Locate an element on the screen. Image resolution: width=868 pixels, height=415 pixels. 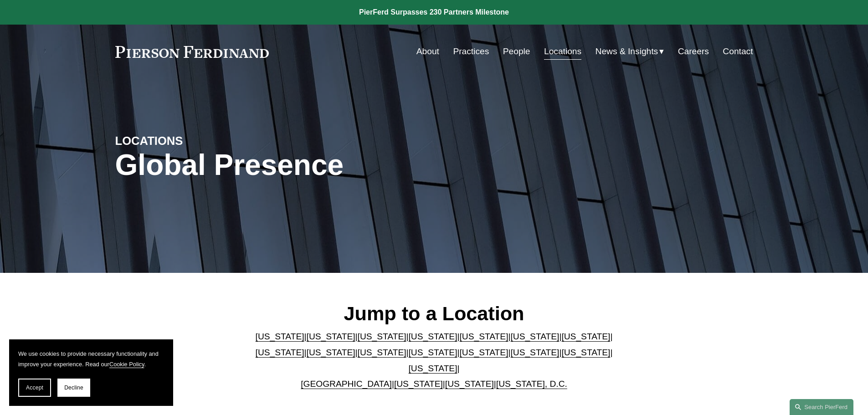
h2: Jump to a Location is located at coordinates (434, 313).